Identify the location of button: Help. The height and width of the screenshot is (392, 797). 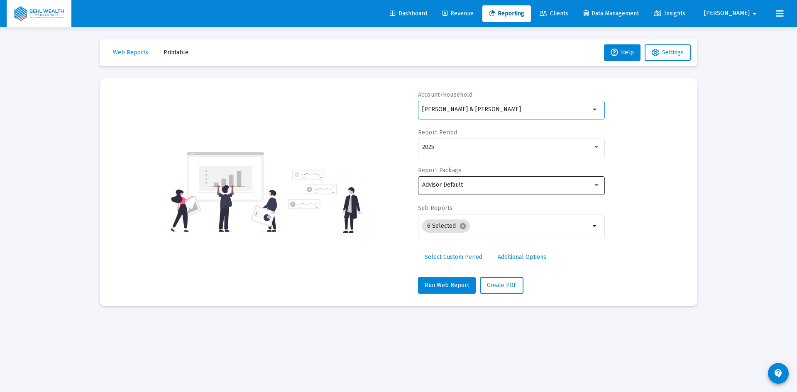
(622, 53).